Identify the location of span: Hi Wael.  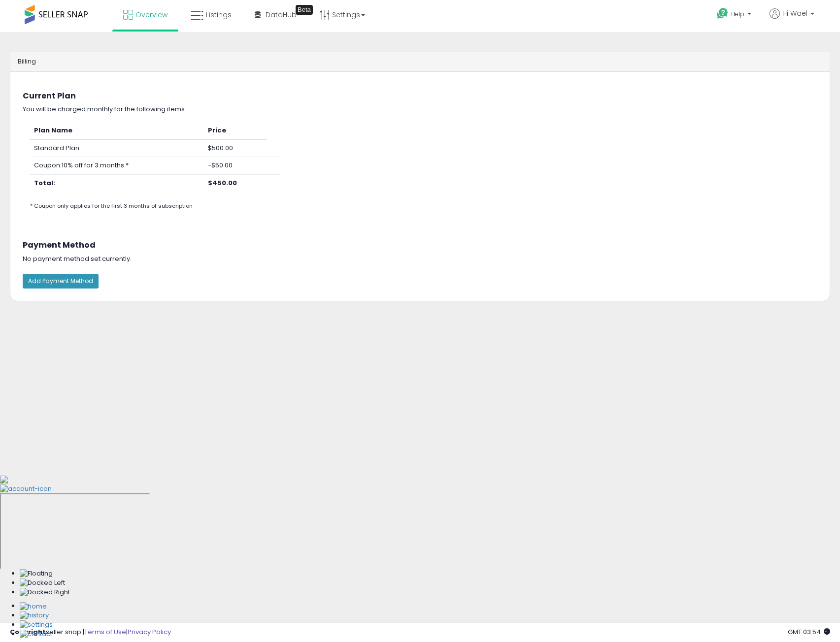
(795, 13).